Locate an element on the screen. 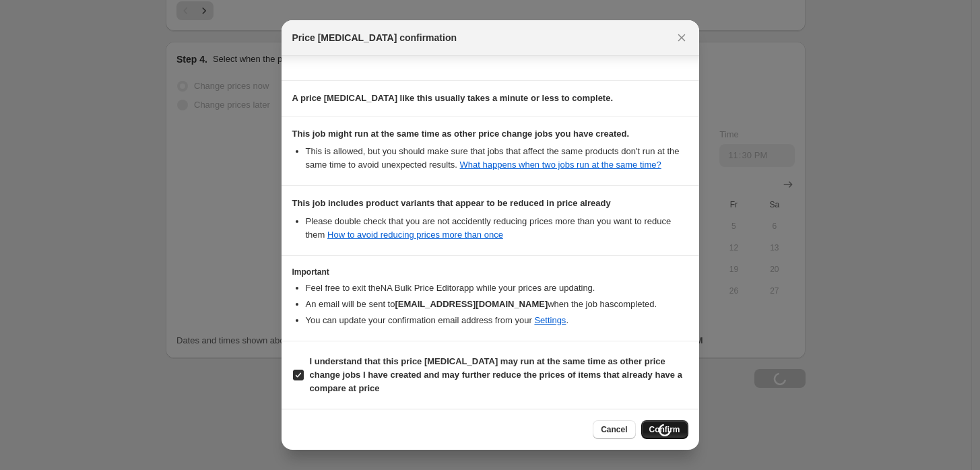  b: This job might run at the same time as other price change jobs you have created. is located at coordinates (461, 133).